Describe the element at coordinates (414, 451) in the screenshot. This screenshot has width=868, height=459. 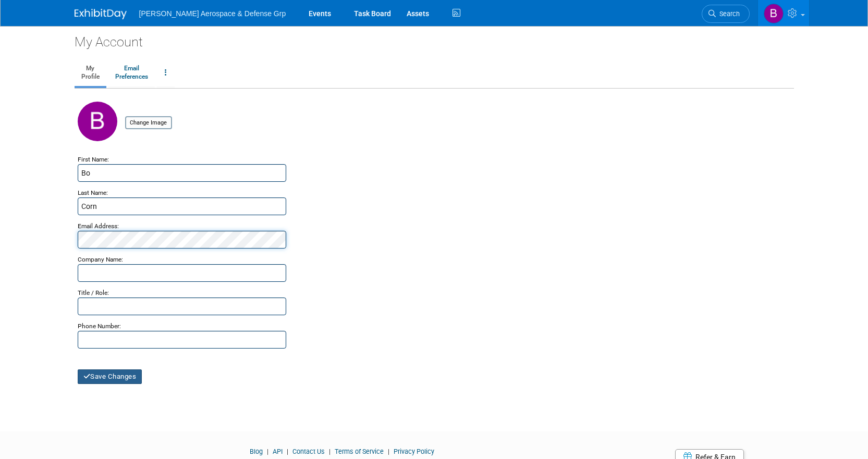
I see `a: Privacy Policy` at that location.